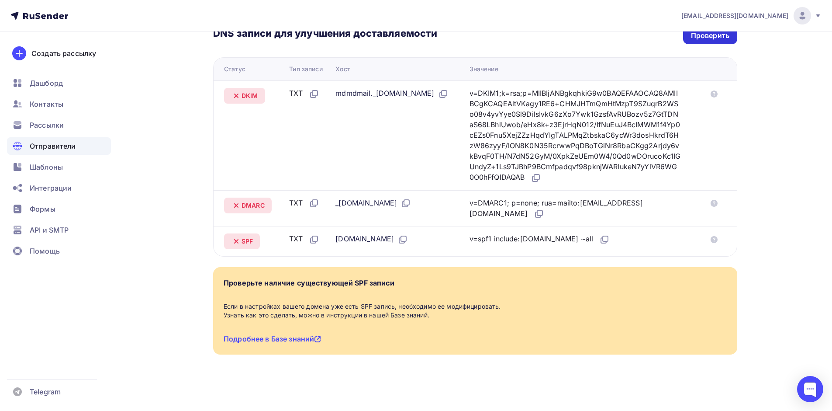 The height and width of the screenshot is (411, 832). I want to click on span: Помощь, so click(45, 251).